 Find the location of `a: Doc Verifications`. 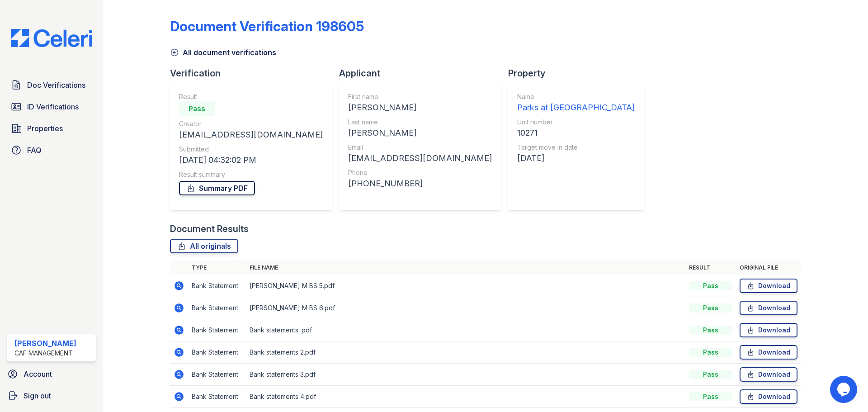

a: Doc Verifications is located at coordinates (51, 85).